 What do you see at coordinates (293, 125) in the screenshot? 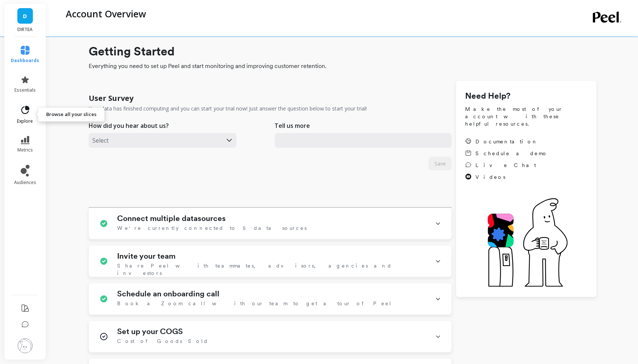
I see `p: Tell us more` at bounding box center [293, 125].